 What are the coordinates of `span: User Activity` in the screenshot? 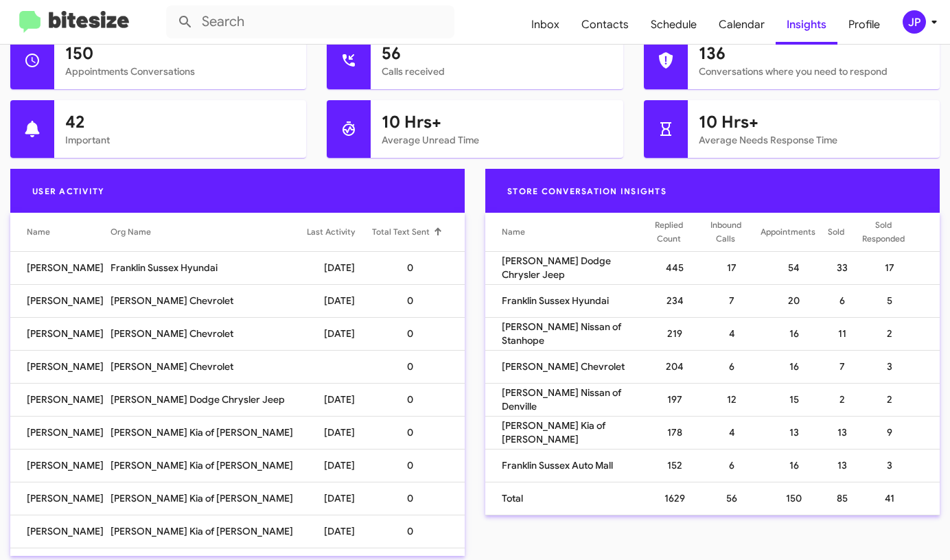 It's located at (68, 191).